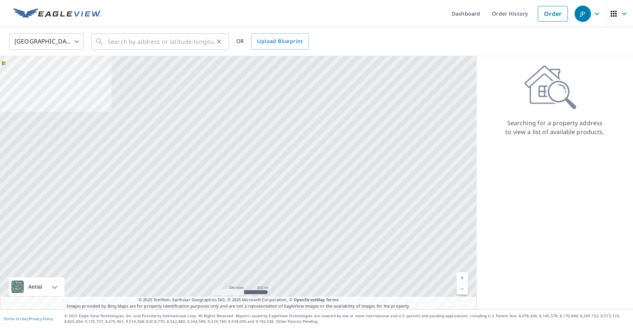 The width and height of the screenshot is (633, 328). What do you see at coordinates (332, 300) in the screenshot?
I see `a: Terms` at bounding box center [332, 300].